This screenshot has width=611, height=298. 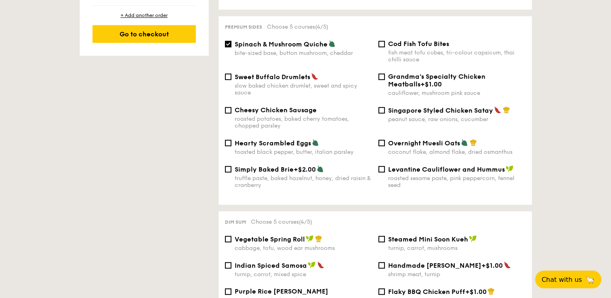 I want to click on span: Singapore Styled Chicken Satay, so click(x=441, y=110).